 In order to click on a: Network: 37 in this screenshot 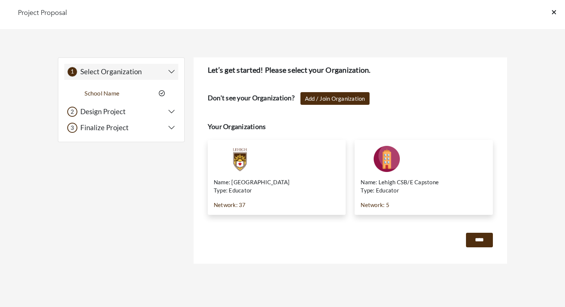, I will do `click(230, 205)`.